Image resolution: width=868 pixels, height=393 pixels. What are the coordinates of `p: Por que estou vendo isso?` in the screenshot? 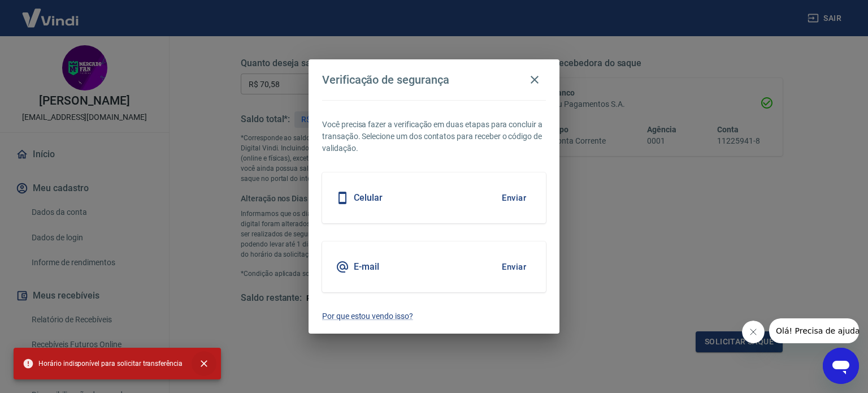 It's located at (434, 316).